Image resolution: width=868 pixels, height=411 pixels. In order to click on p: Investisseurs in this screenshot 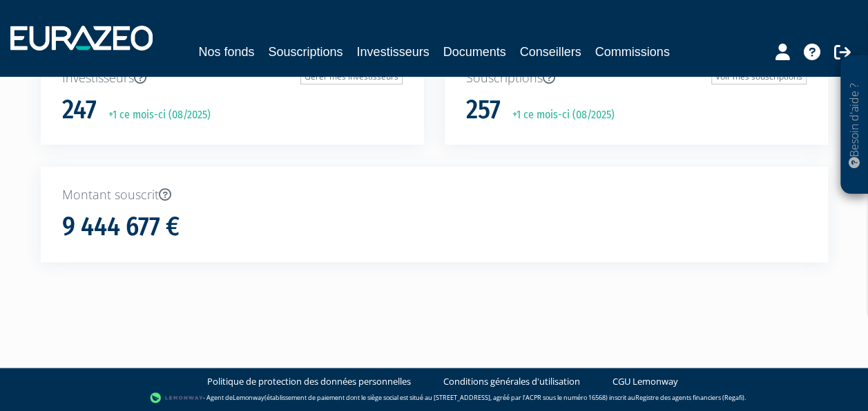, I will do `click(232, 78)`.